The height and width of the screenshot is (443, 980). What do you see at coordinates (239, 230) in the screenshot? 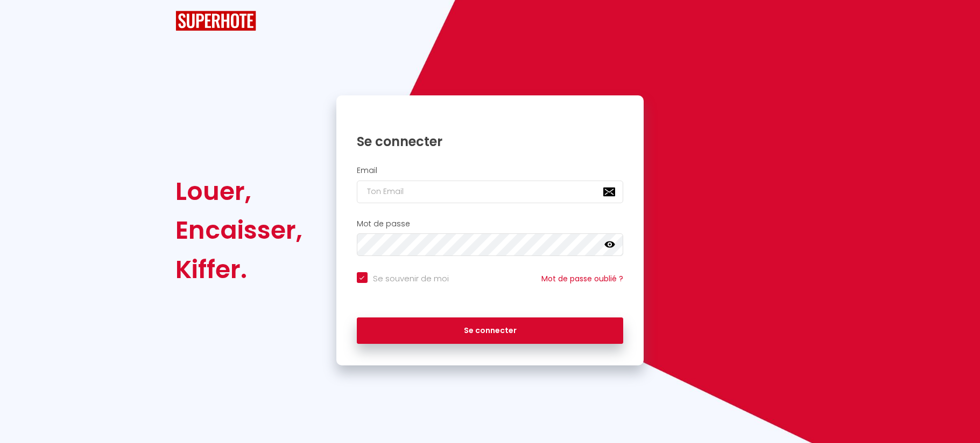
I see `div: Encaisser,` at bounding box center [239, 230].